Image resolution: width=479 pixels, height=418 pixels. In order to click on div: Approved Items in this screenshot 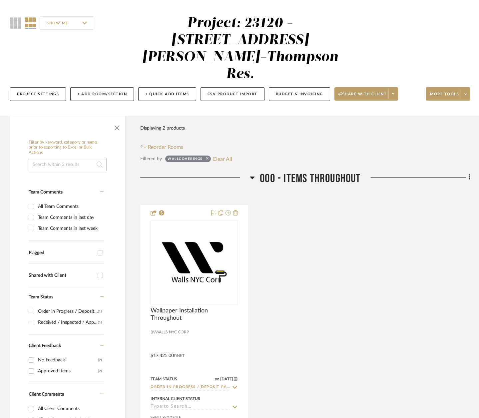, I will do `click(68, 371)`.